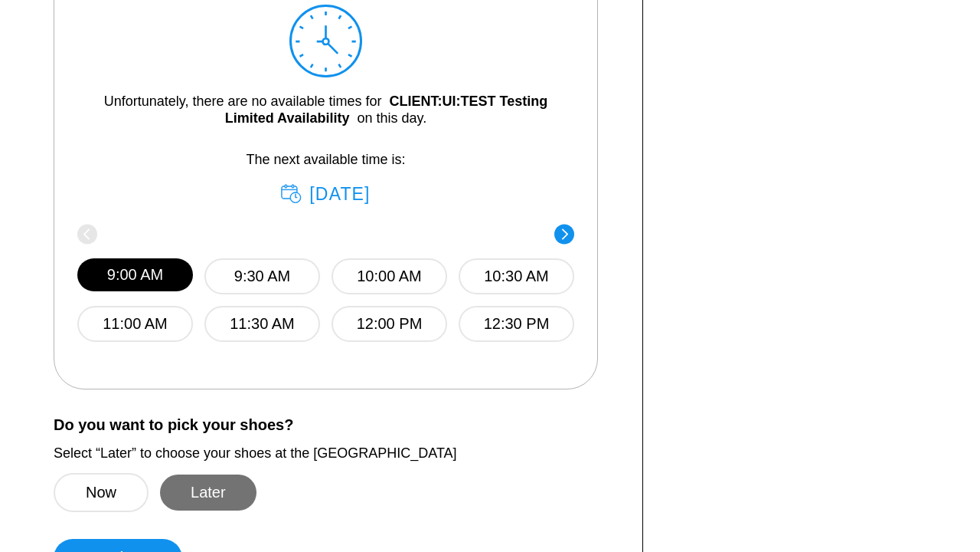 This screenshot has height=552, width=980. What do you see at coordinates (262, 323) in the screenshot?
I see `button: 11:30 AM` at bounding box center [262, 323].